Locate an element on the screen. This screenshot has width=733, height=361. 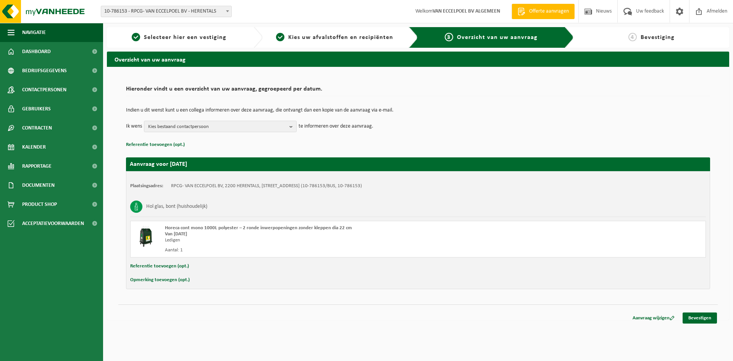
span: Bevestiging is located at coordinates (657, 37).